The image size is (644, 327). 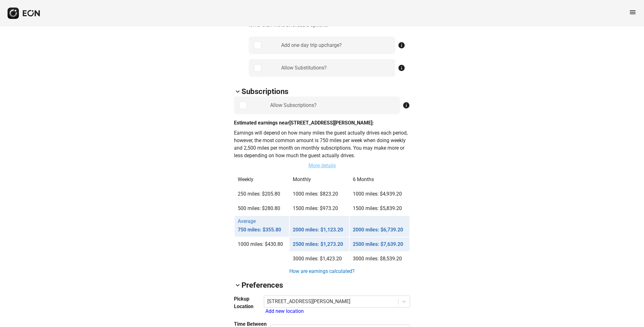 What do you see at coordinates (262, 285) in the screenshot?
I see `h2: Preferences` at bounding box center [262, 285].